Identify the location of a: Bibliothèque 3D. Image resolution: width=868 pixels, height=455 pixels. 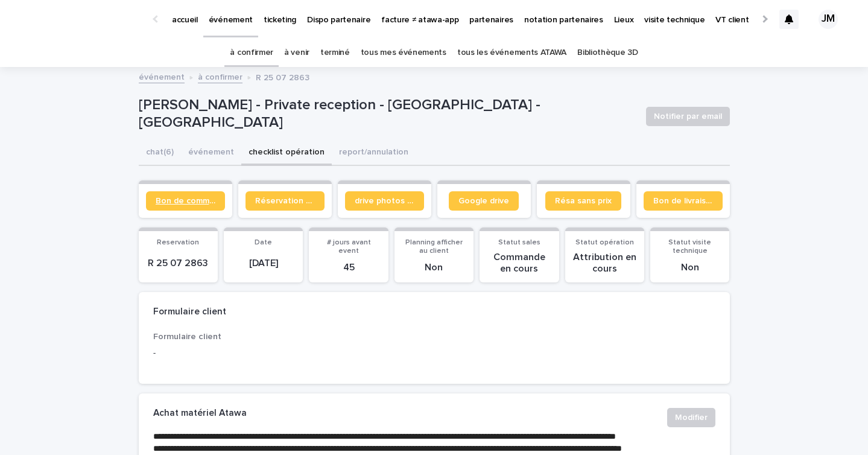
(608, 53).